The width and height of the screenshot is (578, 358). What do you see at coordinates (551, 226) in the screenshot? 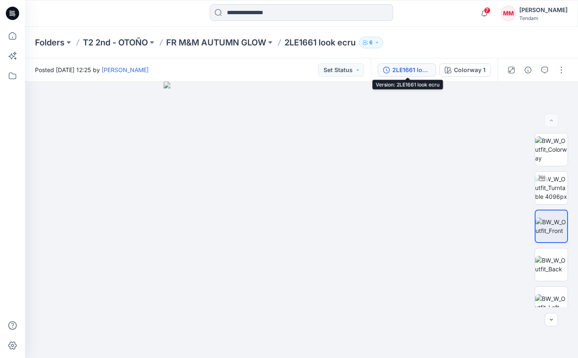
I see `img: BW_W_Outfit_Front` at bounding box center [551, 226].